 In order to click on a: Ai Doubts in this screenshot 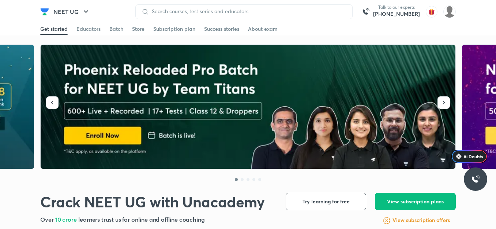, I will do `click(469, 156)`.